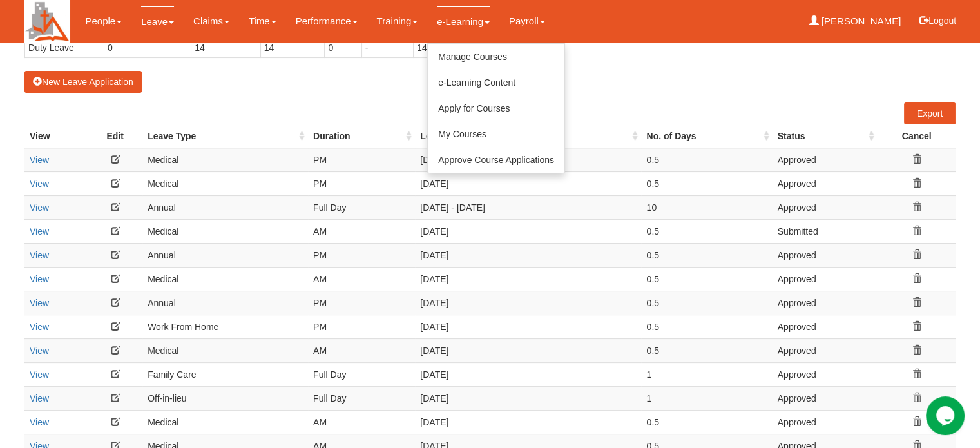 This screenshot has width=980, height=448. I want to click on a: My Courses, so click(496, 134).